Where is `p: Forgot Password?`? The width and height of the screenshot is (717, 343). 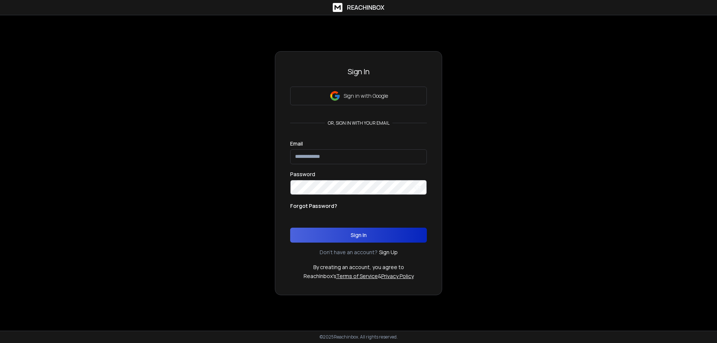 p: Forgot Password? is located at coordinates (314, 206).